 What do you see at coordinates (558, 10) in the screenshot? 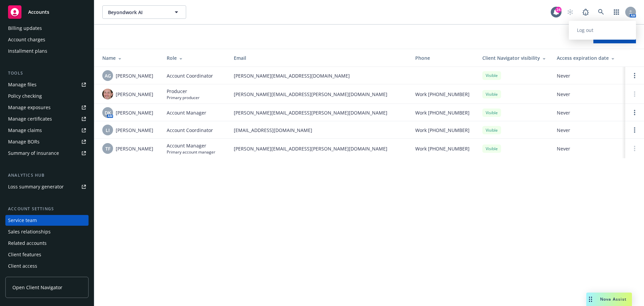
I see `div: 24` at bounding box center [558, 10].